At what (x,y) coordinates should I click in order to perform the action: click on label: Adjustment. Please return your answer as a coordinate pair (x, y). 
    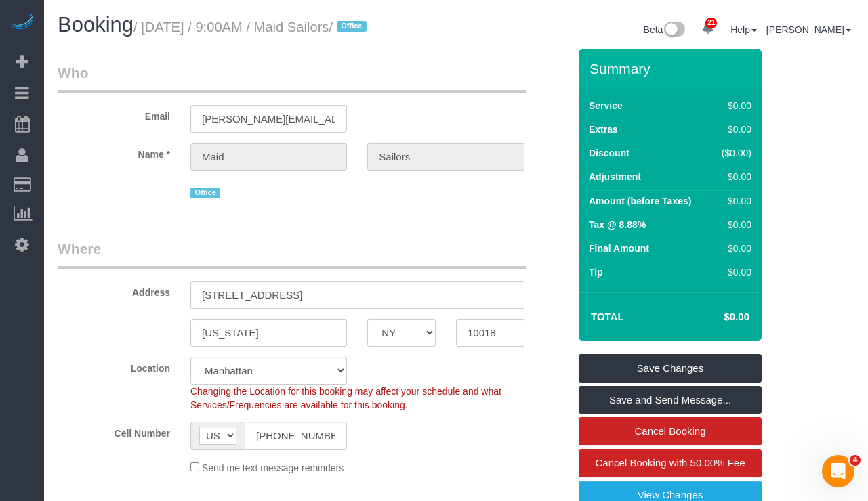
    Looking at the image, I should click on (615, 177).